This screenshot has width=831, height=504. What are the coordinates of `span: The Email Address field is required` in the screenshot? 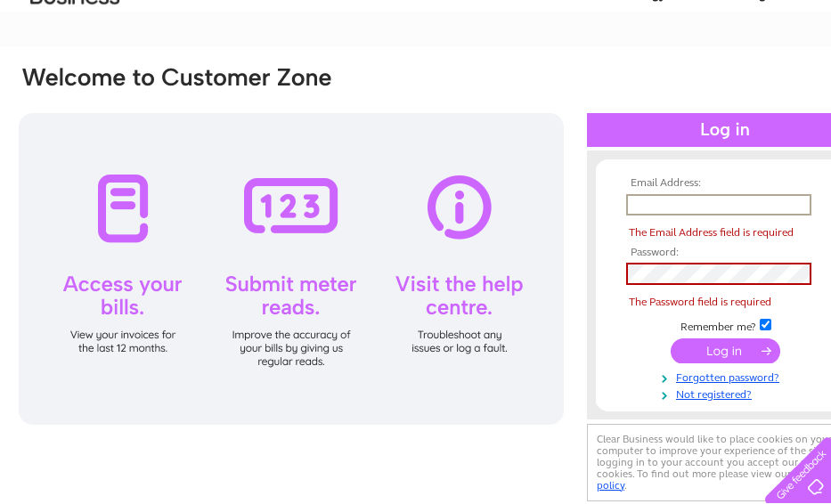 It's located at (711, 232).